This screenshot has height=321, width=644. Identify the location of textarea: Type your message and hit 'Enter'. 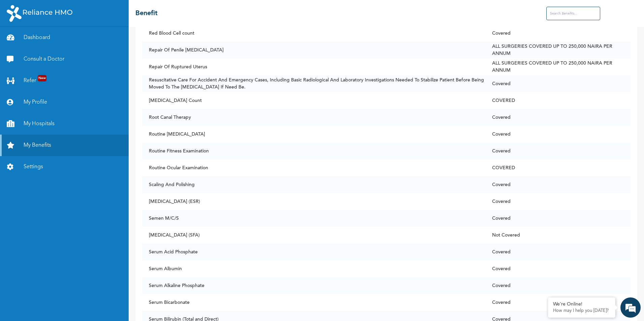
(66, 216).